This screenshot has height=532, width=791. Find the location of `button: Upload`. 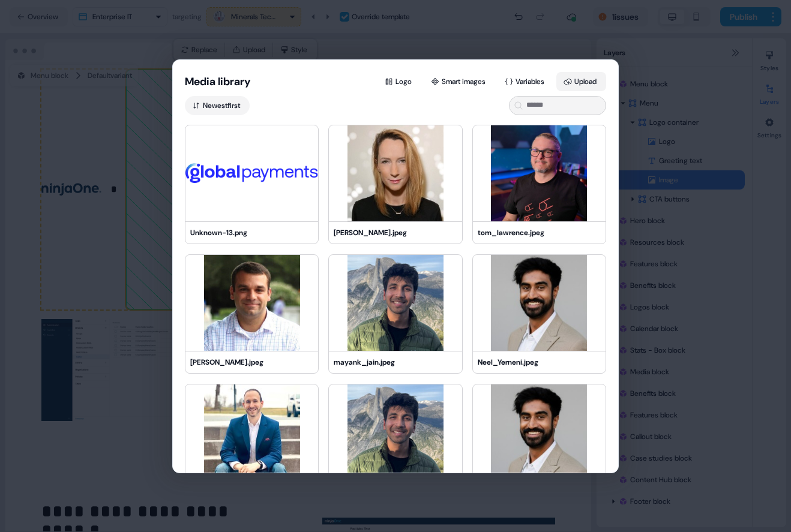

button: Upload is located at coordinates (581, 81).